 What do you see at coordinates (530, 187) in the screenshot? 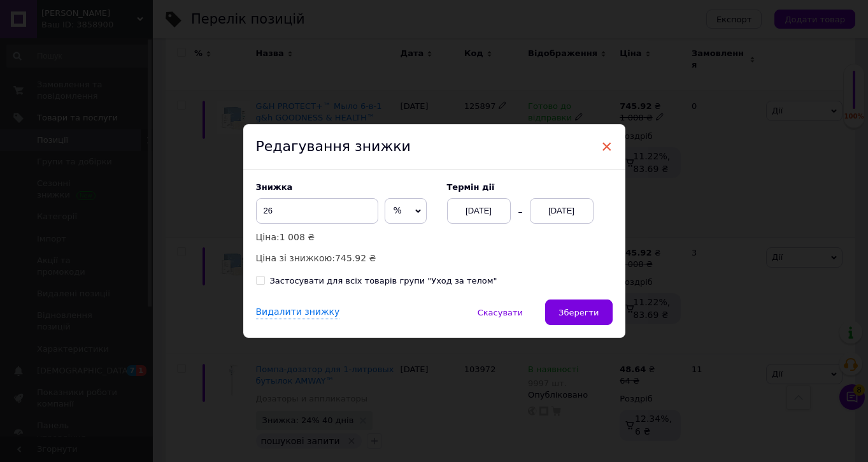
I see `label: Термін дії` at bounding box center [530, 187].